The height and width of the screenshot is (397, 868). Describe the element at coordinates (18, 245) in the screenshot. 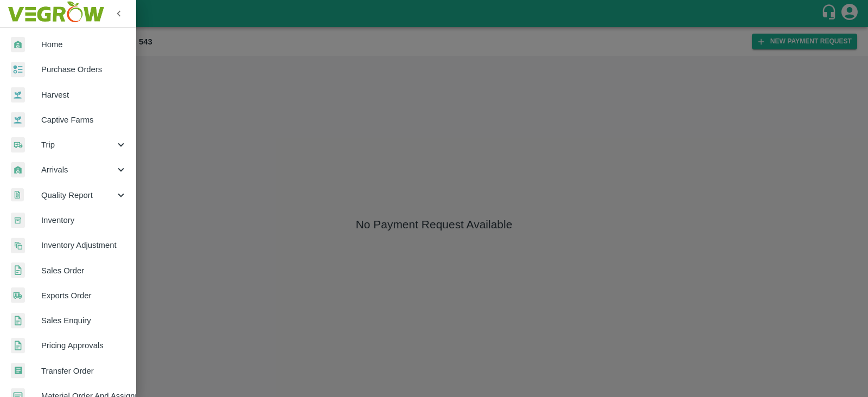

I see `img: inventory` at that location.